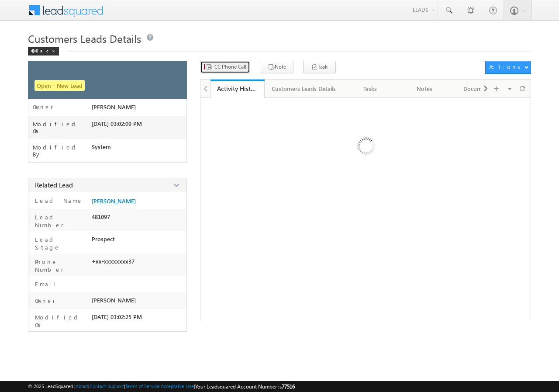 The image size is (559, 392). I want to click on a: Notes, so click(425, 89).